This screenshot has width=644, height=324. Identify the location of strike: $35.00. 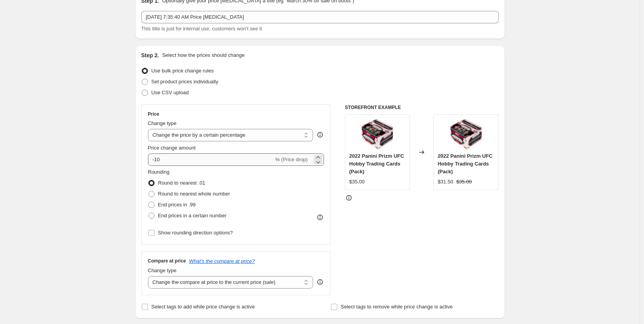
(464, 181).